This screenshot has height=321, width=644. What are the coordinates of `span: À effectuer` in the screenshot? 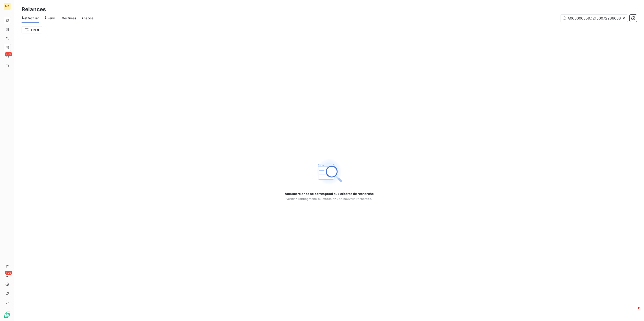 It's located at (30, 18).